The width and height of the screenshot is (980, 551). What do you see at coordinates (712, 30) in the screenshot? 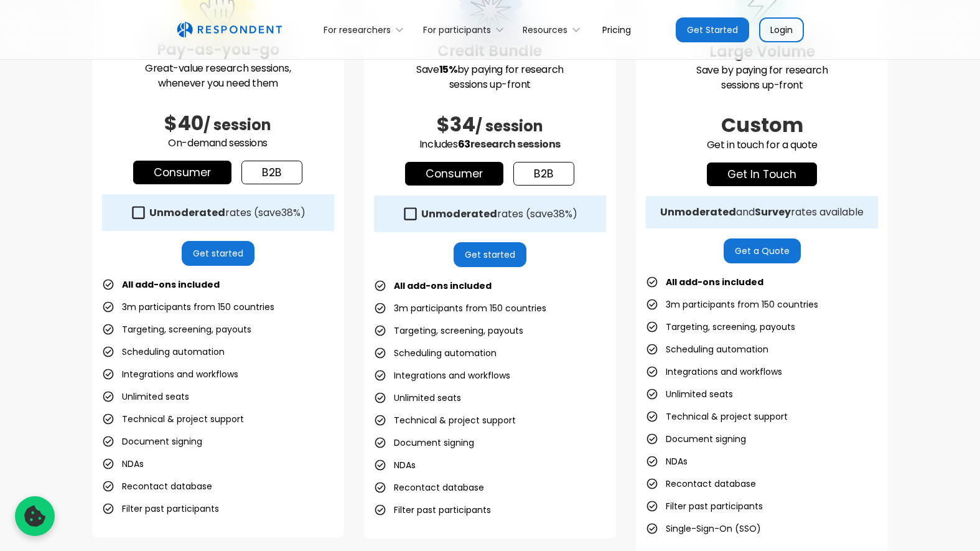
I see `a: Get Started` at bounding box center [712, 30].